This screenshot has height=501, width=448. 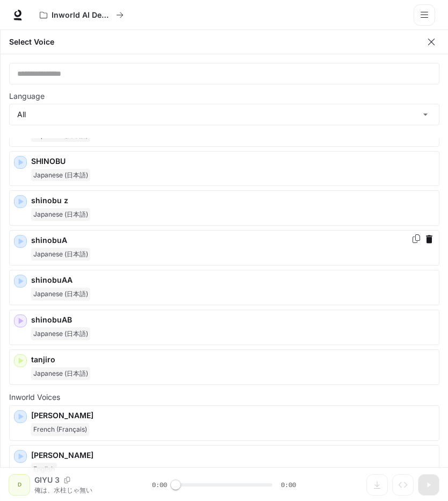 I want to click on span: English, so click(x=44, y=469).